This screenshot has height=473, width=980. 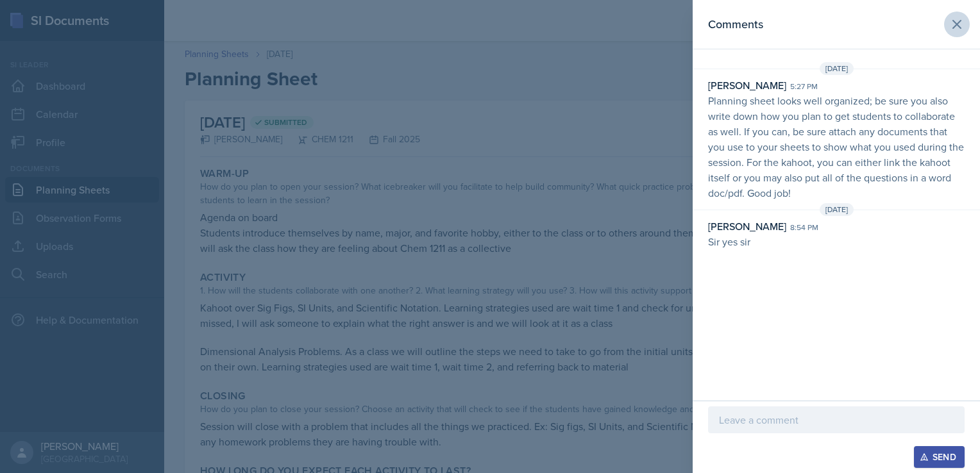 I want to click on div: Send, so click(x=939, y=458).